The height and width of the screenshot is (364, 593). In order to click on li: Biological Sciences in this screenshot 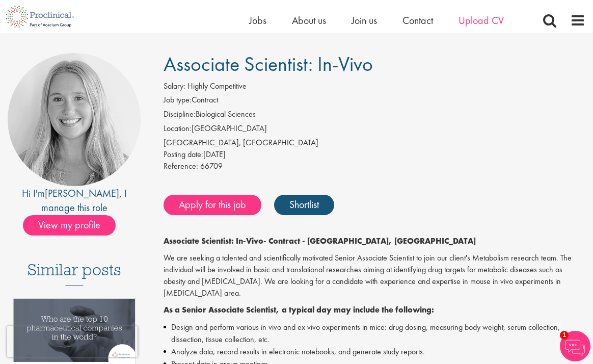, I will do `click(375, 115)`.